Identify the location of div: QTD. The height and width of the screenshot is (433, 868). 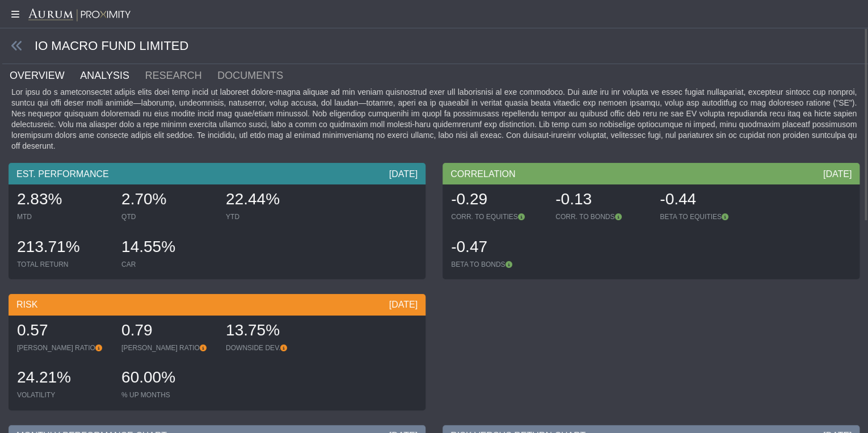
(168, 217).